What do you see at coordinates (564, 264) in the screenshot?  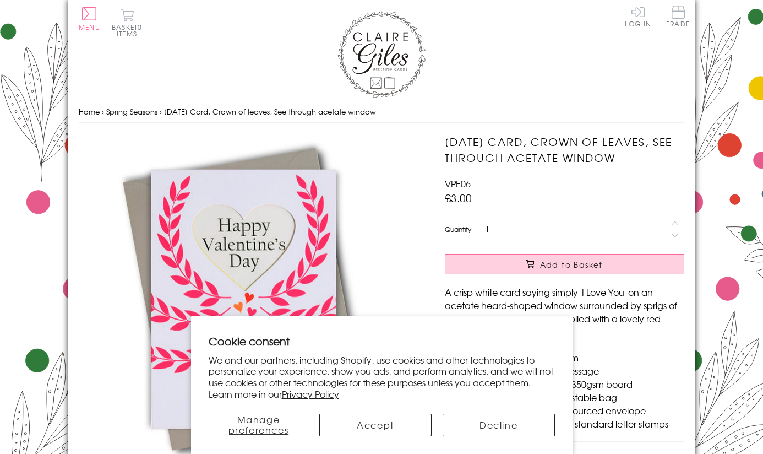 I see `button: Add to Basket` at bounding box center [564, 264].